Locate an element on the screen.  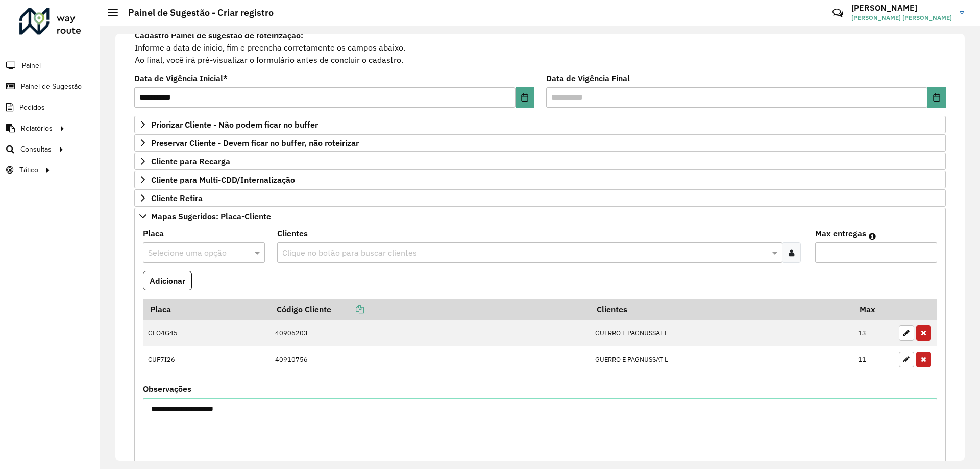
span: Cliente Retira is located at coordinates (177, 198).